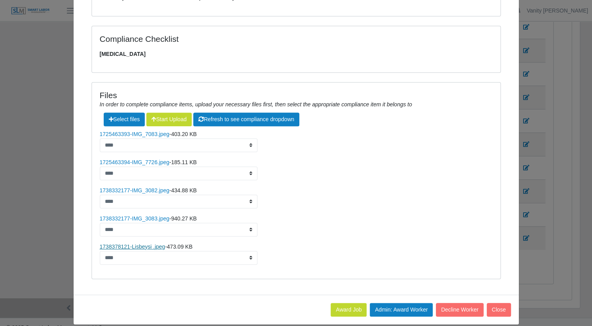 The width and height of the screenshot is (592, 326). I want to click on h4: Compliance Checklist, so click(229, 39).